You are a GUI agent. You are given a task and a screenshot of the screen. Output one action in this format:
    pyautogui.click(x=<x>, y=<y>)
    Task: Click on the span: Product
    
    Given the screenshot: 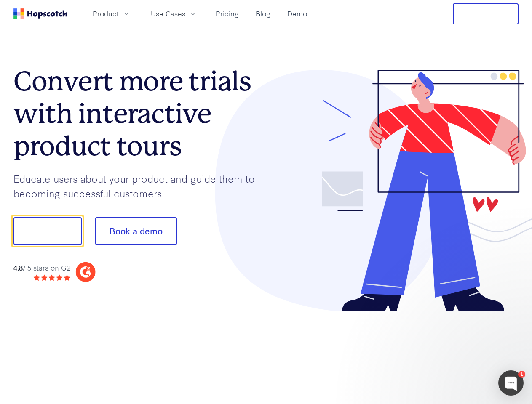 What is the action you would take?
    pyautogui.click(x=106, y=13)
    